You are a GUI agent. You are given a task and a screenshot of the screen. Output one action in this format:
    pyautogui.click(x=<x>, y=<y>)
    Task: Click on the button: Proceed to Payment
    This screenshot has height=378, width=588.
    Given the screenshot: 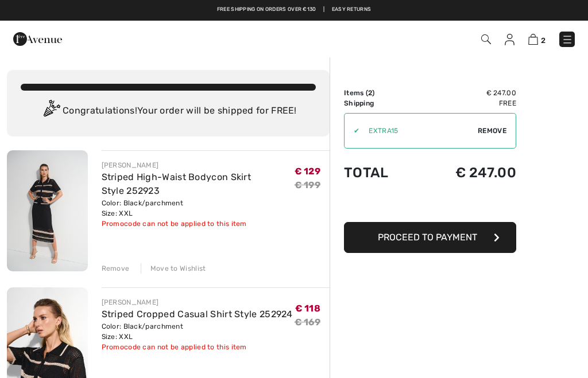 What is the action you would take?
    pyautogui.click(x=430, y=237)
    